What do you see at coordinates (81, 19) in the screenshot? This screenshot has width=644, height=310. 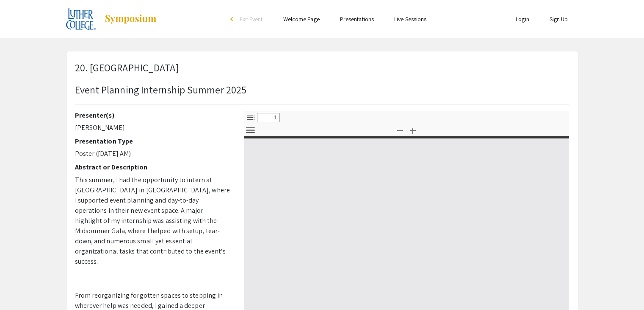 I see `img: 2025 Experiential Learning Showcase` at bounding box center [81, 19].